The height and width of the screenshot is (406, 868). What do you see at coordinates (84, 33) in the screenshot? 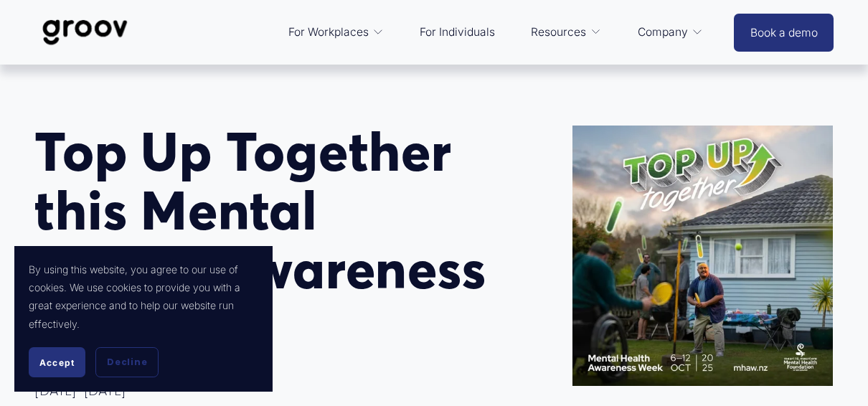
I see `img: Groov | Workplace Science Platform | Unlock Performance | Drive Results` at bounding box center [84, 33].